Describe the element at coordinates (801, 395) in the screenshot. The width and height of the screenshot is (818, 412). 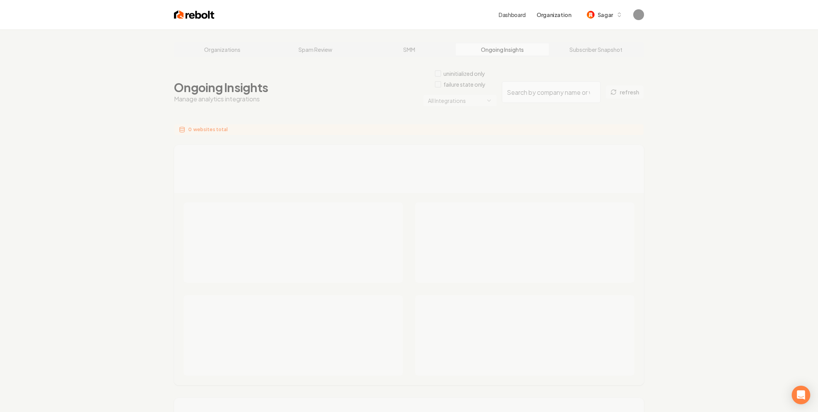
I see `div: Open Intercom Messenger` at that location.